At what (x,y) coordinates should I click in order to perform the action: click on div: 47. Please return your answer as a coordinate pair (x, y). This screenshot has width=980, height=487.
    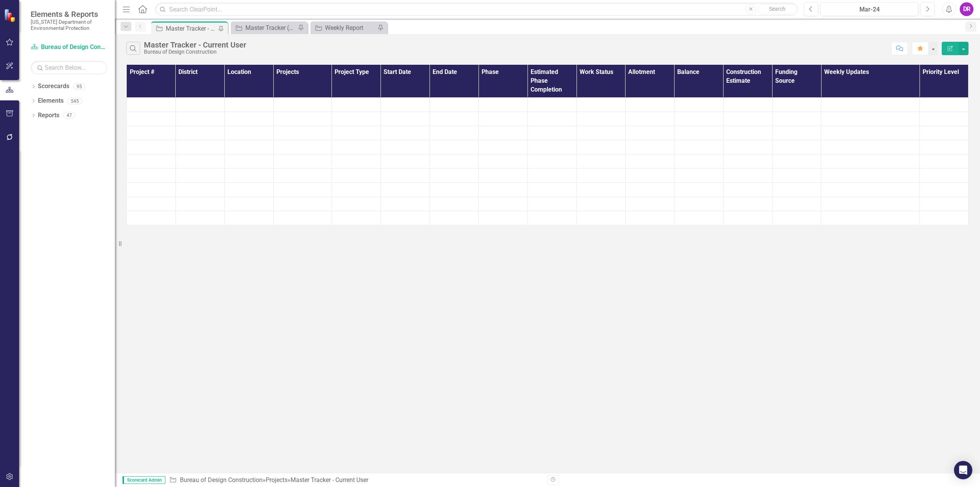
    Looking at the image, I should click on (69, 115).